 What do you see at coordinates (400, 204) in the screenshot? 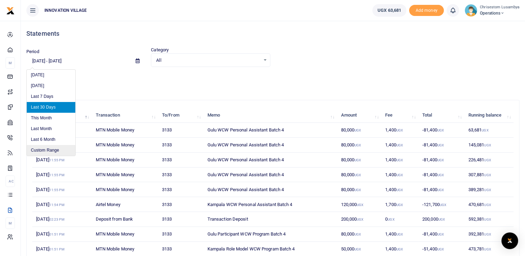
I see `td: 1,700` at bounding box center [400, 204].